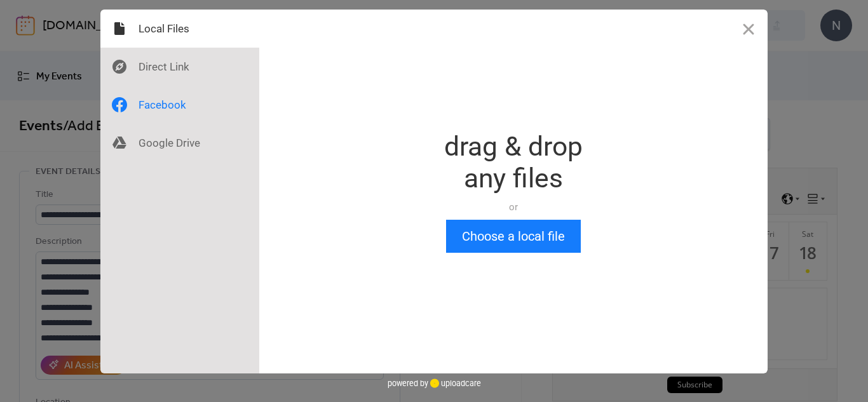 Image resolution: width=868 pixels, height=402 pixels. Describe the element at coordinates (513, 236) in the screenshot. I see `button: Choose a local file` at that location.